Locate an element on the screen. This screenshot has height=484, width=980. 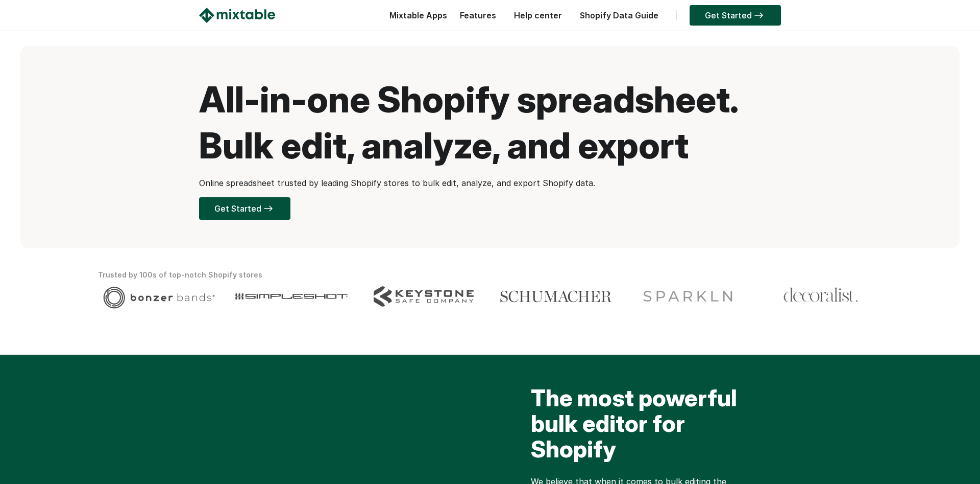
img: Mixtable logo is located at coordinates (237, 15).